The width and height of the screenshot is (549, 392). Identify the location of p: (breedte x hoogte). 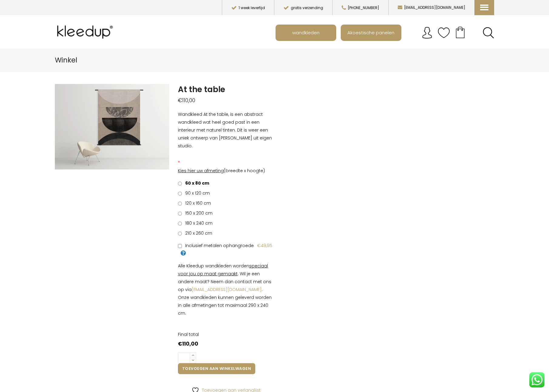
(226, 170).